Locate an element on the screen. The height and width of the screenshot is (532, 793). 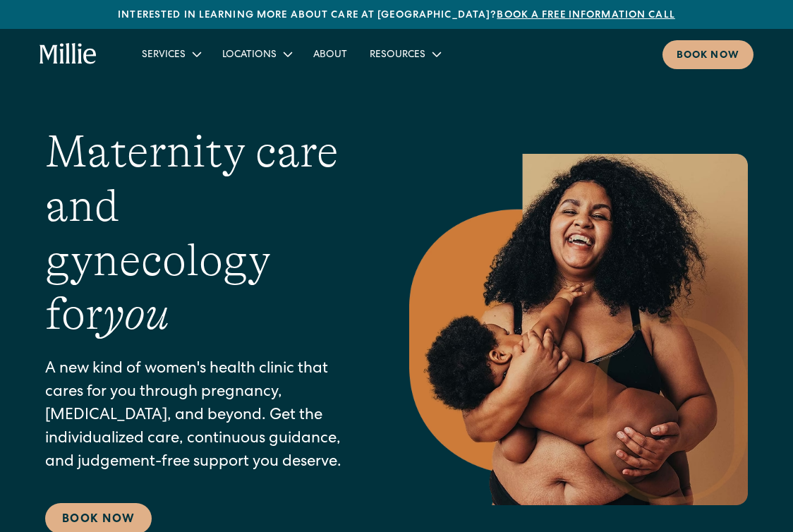
a: About is located at coordinates (330, 54).